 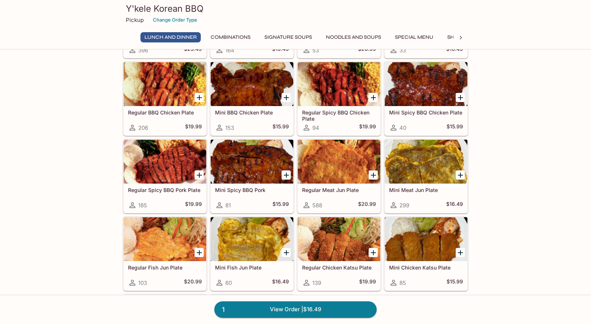 What do you see at coordinates (426, 254) in the screenshot?
I see `a: Mini Chicken Katsu Plate85$15.99` at bounding box center [426, 254].